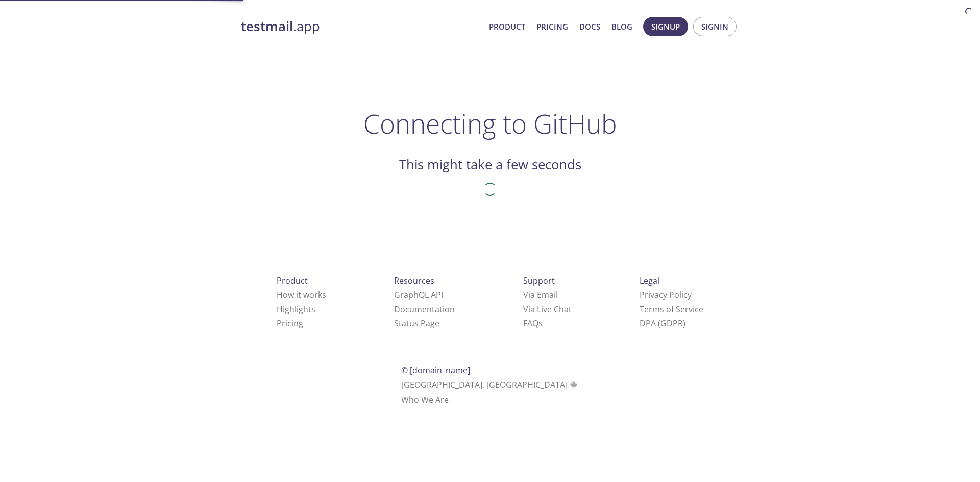 This screenshot has width=980, height=482. Describe the element at coordinates (292, 281) in the screenshot. I see `span: Product` at that location.